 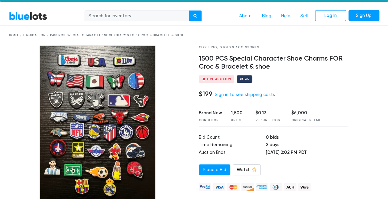 What do you see at coordinates (137, 16) in the screenshot?
I see `input: Search for inventory` at bounding box center [137, 16].